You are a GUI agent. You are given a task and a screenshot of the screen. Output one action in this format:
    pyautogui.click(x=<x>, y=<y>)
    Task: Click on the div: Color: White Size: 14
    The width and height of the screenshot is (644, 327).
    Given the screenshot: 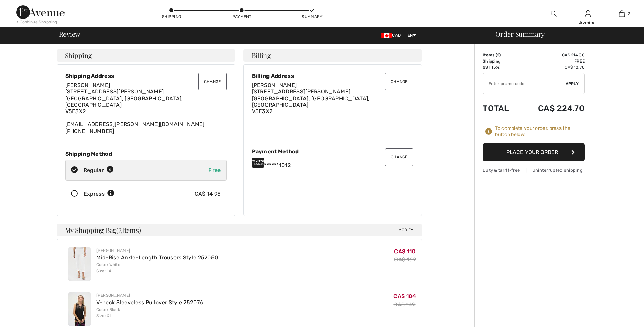 What is the action you would take?
    pyautogui.click(x=157, y=268)
    